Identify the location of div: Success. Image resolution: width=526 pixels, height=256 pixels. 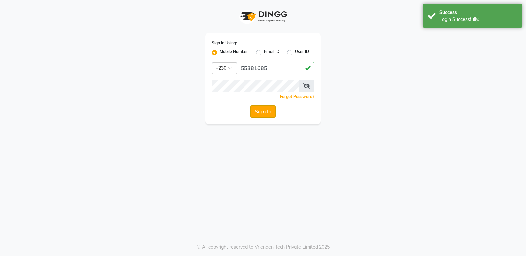
(478, 12).